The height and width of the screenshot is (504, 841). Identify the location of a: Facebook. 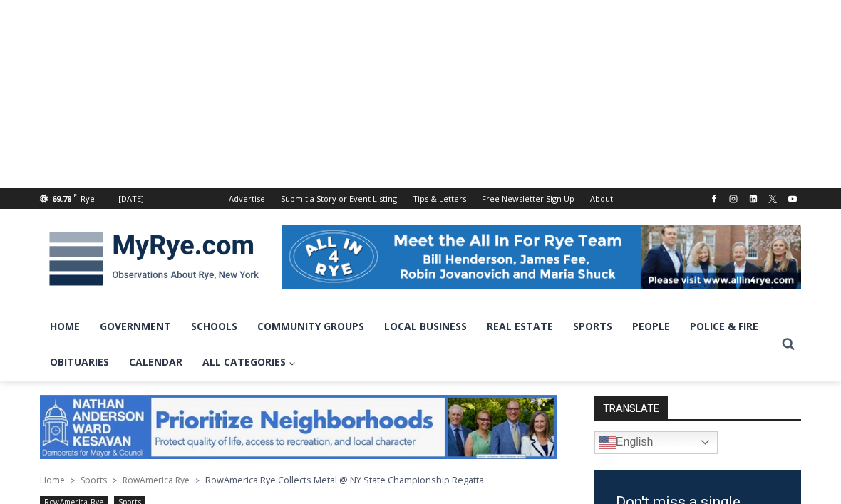
(715, 199).